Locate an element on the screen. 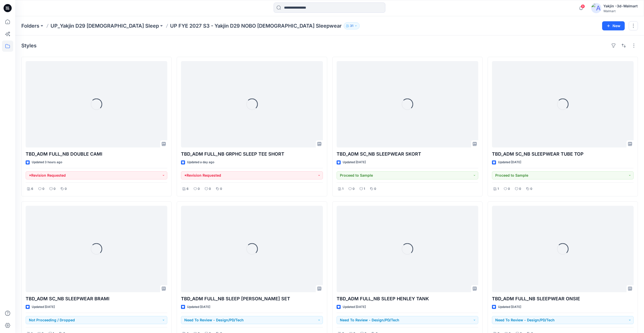 This screenshot has height=333, width=644. button: New is located at coordinates (613, 26).